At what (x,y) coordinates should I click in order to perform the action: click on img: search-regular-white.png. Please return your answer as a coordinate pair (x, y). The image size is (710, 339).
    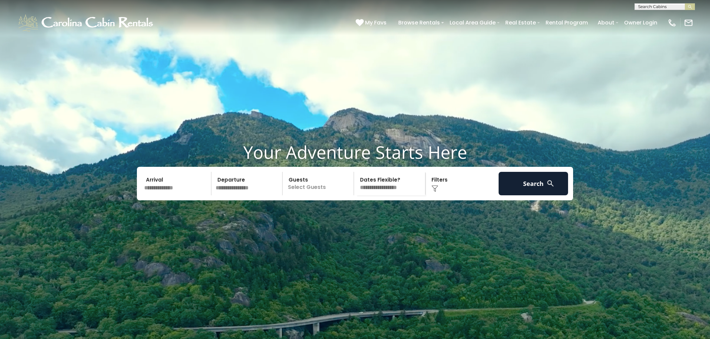
    Looking at the image, I should click on (550, 183).